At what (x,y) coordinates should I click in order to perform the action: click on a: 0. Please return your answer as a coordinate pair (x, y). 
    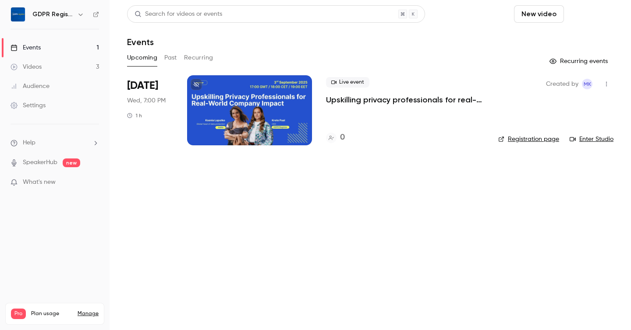
    Looking at the image, I should click on (335, 138).